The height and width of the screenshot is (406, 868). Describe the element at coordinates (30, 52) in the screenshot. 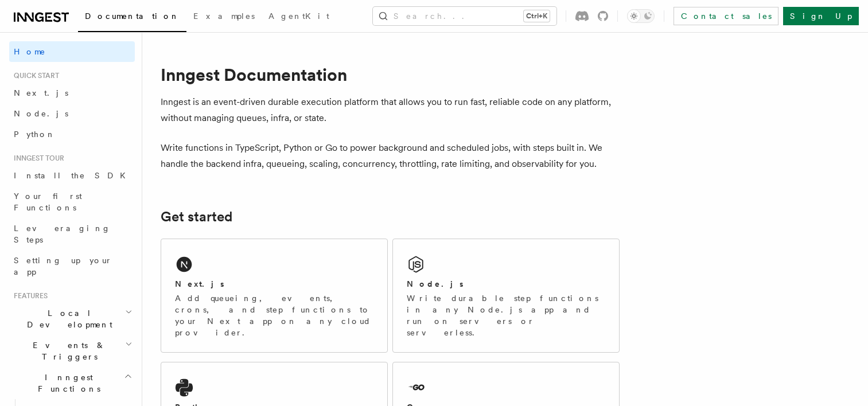

I see `span: Home` at that location.